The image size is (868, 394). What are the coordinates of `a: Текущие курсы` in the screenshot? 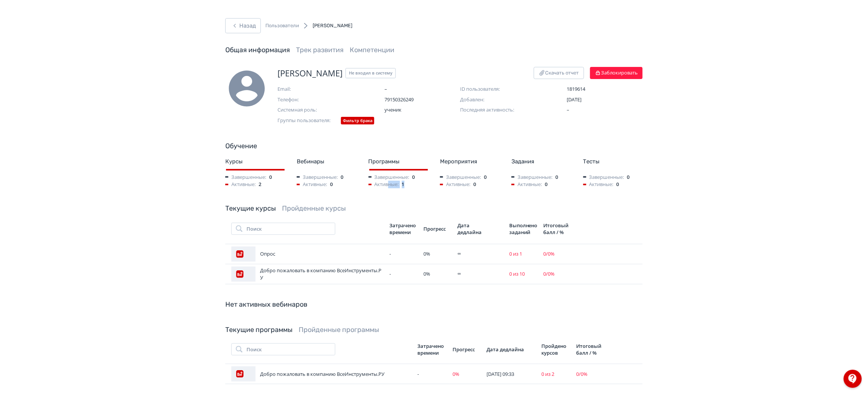 It's located at (250, 209).